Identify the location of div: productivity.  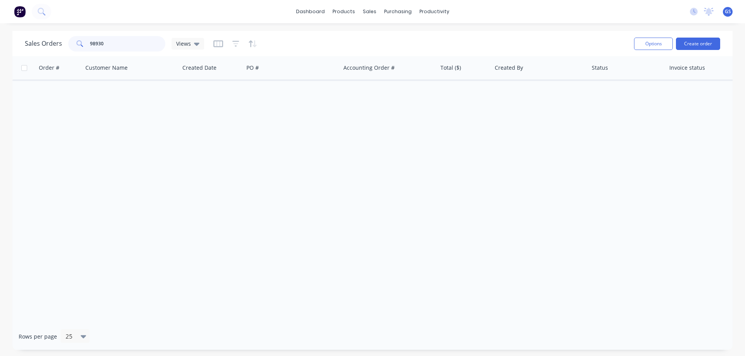
(434, 12).